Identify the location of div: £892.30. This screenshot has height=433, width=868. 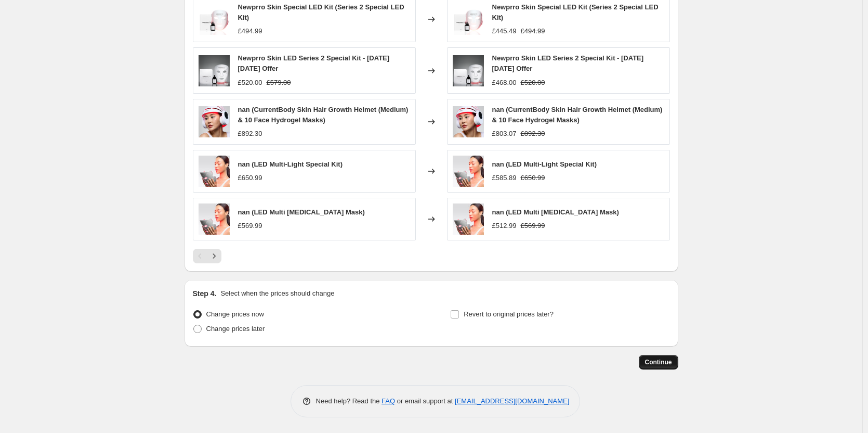
(250, 134).